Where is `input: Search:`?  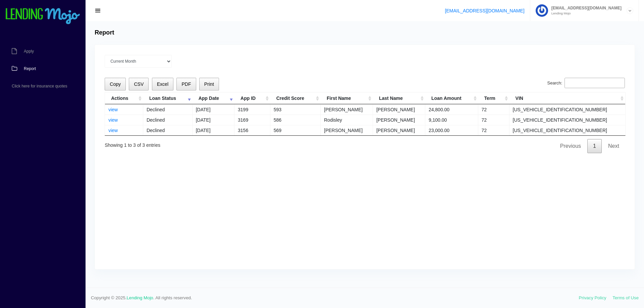 input: Search: is located at coordinates (594, 83).